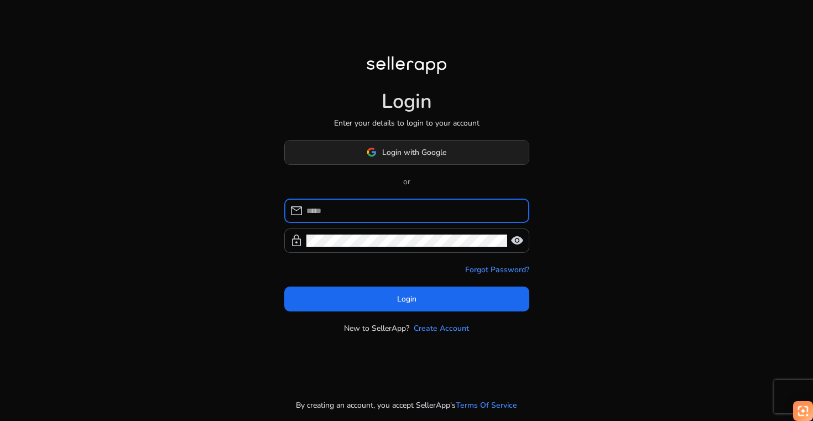  I want to click on h1: Login, so click(406, 101).